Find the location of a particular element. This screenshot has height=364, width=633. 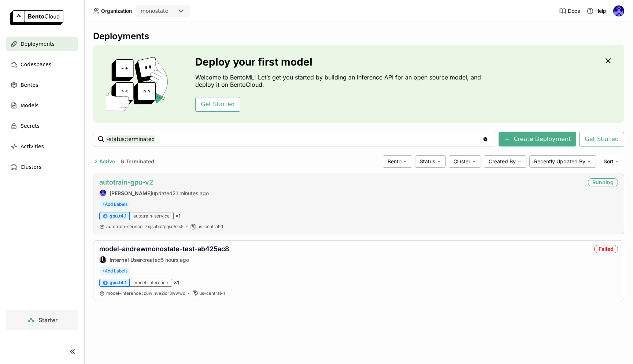

a: Activities is located at coordinates (42, 146).